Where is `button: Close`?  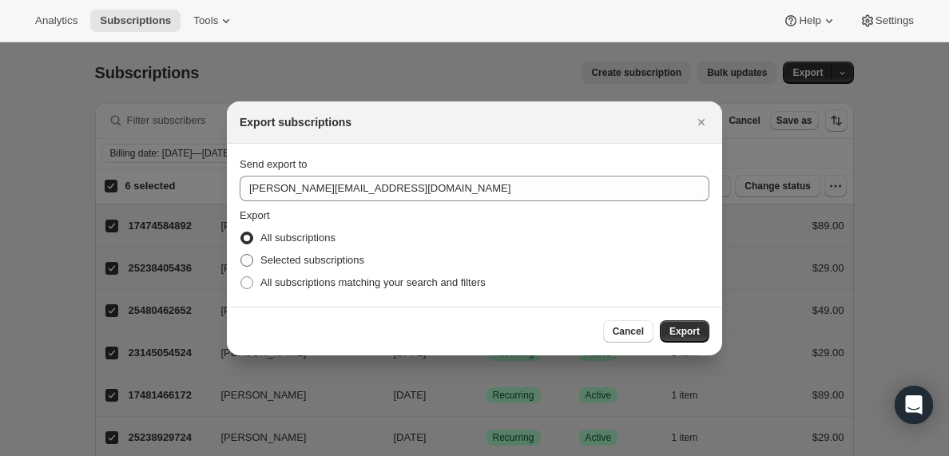
button: Close is located at coordinates (702, 122).